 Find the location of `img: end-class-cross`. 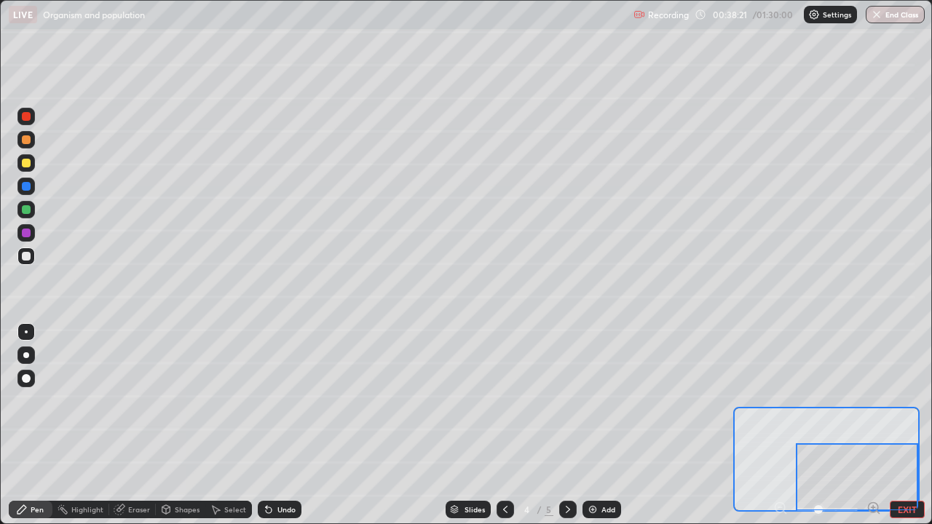

img: end-class-cross is located at coordinates (877, 15).